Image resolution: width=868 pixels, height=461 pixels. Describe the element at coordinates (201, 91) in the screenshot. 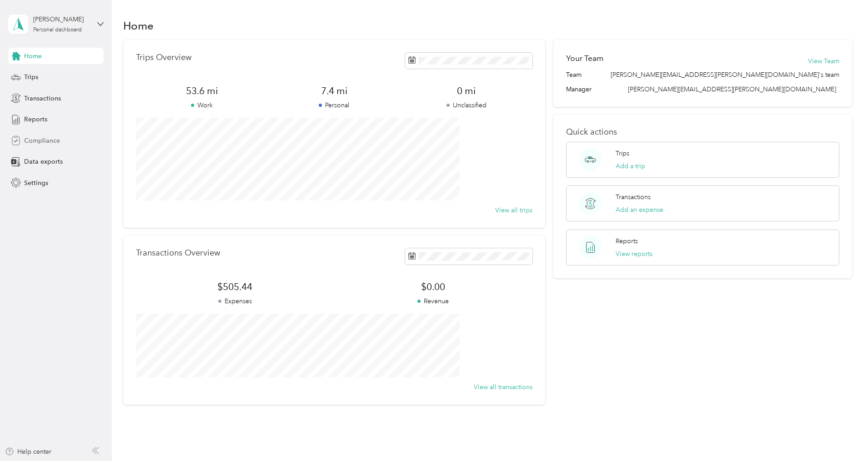

I see `span: 53.6 mi` at that location.